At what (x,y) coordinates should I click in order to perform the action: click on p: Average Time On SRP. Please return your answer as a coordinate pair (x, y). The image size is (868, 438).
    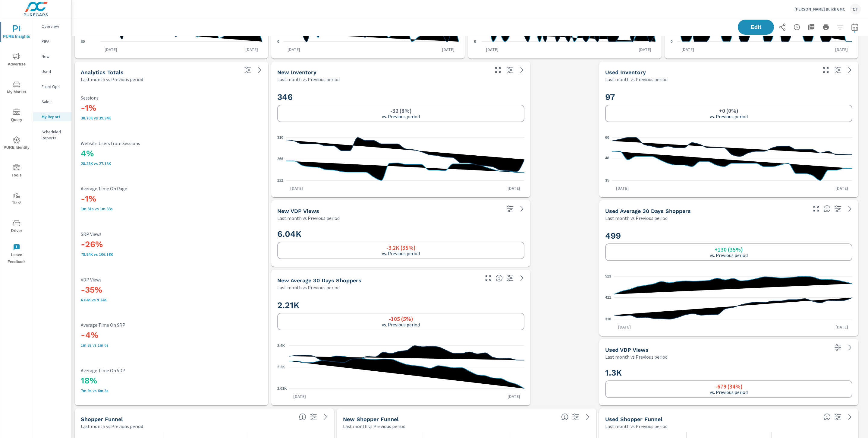
    Looking at the image, I should click on (171, 325).